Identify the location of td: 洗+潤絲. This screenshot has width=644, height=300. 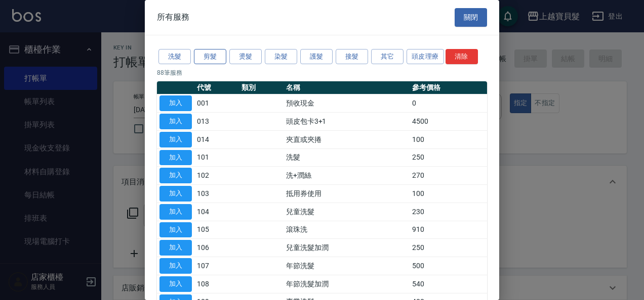
(347, 176).